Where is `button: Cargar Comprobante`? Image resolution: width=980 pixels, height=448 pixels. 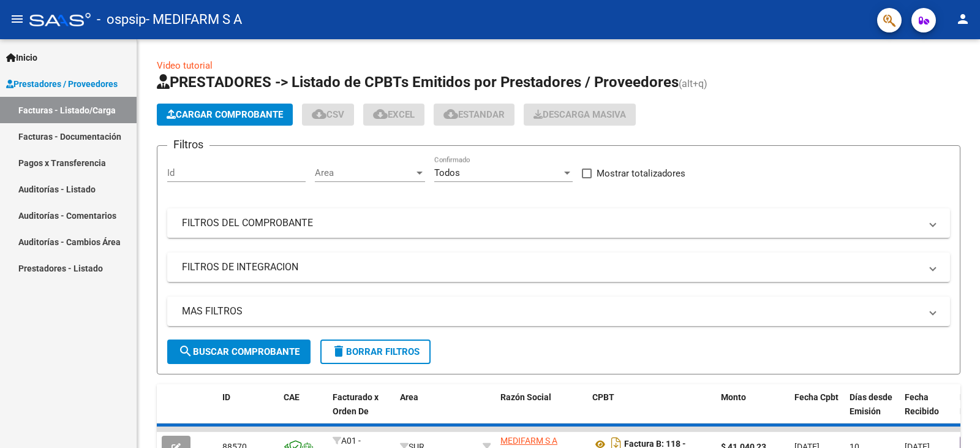 button: Cargar Comprobante is located at coordinates (225, 115).